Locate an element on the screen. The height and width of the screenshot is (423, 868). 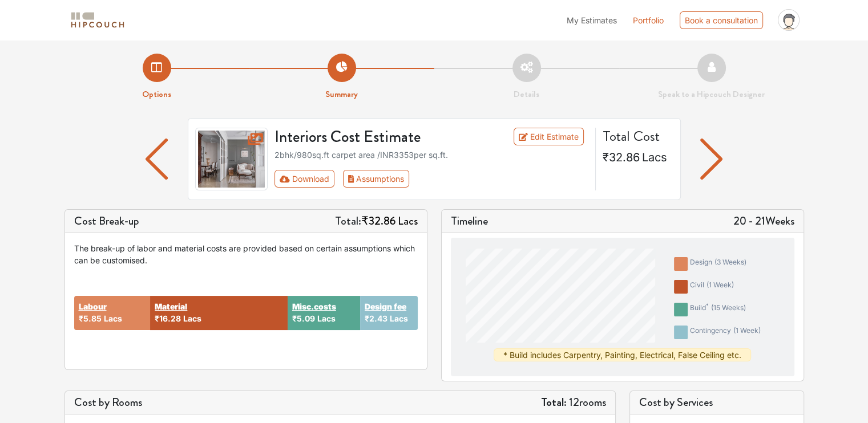
span: ₹16.28 is located at coordinates (168, 318).